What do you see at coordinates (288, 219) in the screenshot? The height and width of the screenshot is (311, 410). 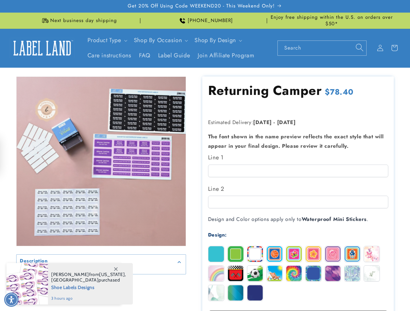 I see `span: Design and Color options apply only to .` at bounding box center [288, 219].